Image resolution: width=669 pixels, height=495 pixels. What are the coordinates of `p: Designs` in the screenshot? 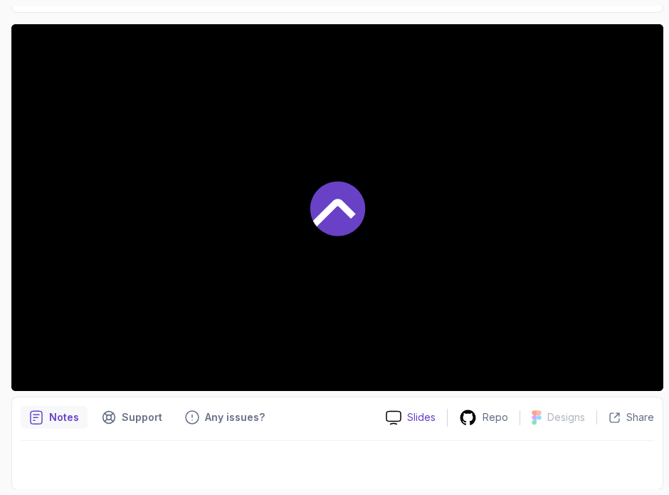 It's located at (566, 417).